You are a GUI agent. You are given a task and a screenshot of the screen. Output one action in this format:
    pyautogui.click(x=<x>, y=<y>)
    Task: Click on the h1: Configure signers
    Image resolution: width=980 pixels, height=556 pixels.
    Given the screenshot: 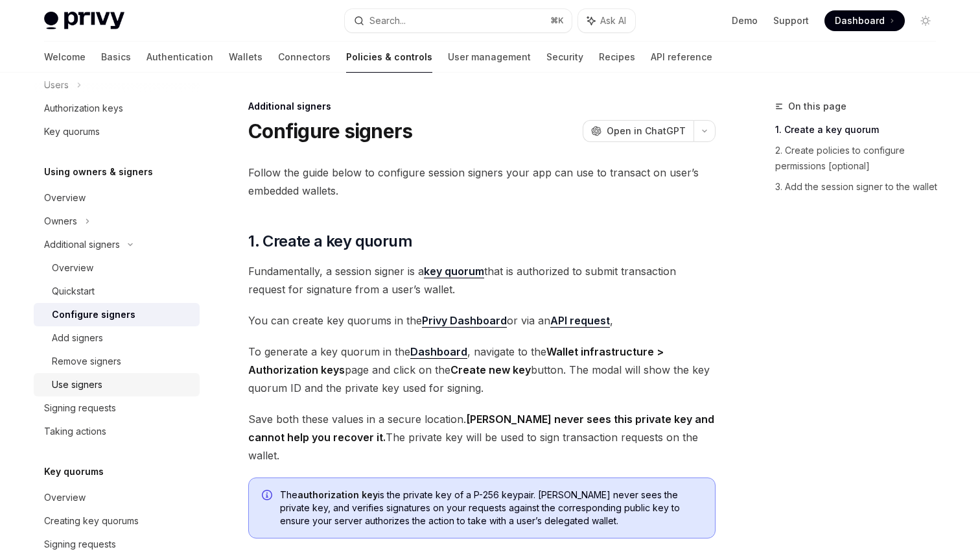 What is the action you would take?
    pyautogui.click(x=330, y=131)
    